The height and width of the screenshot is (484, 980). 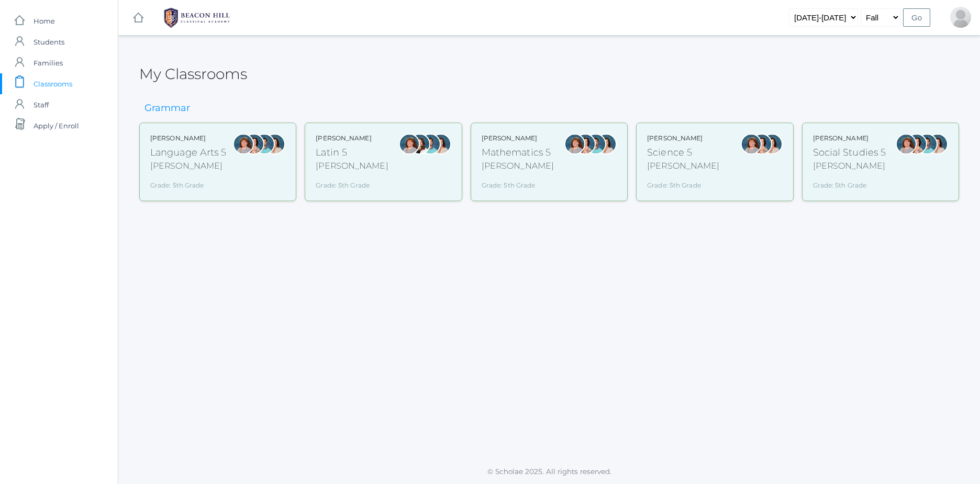 What do you see at coordinates (683, 153) in the screenshot?
I see `div: Science 5` at bounding box center [683, 153].